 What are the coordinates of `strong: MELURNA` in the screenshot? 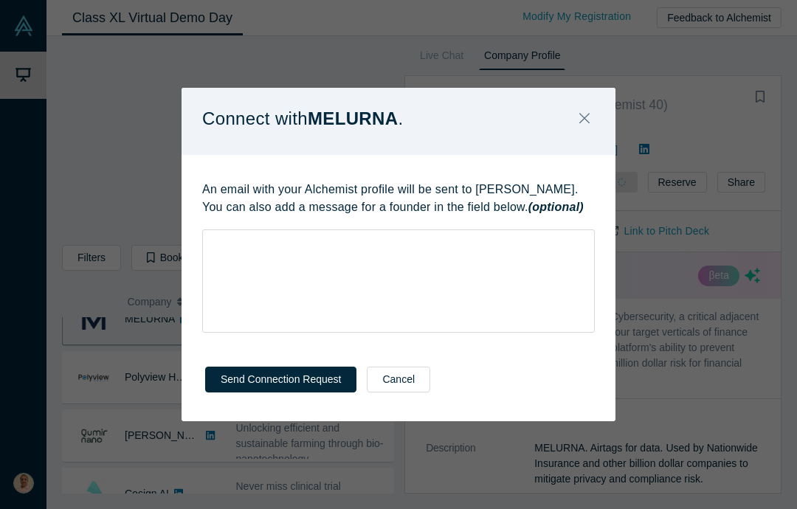 It's located at (353, 118).